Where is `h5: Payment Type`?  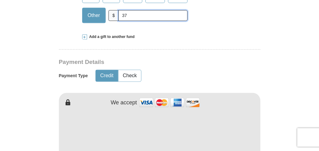 h5: Payment Type is located at coordinates (73, 76).